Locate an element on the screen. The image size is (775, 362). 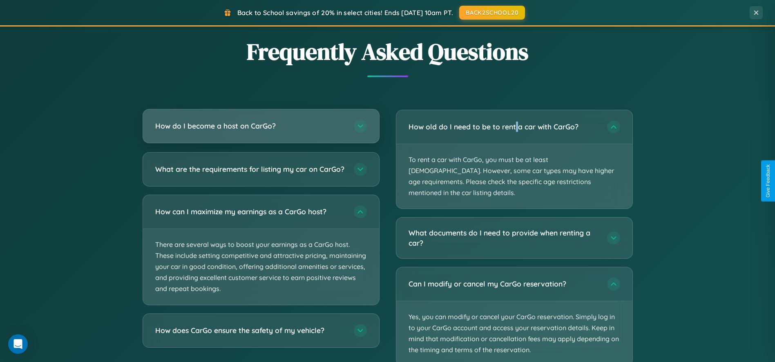
h3: How can I maximize my earnings as a CarGo host? is located at coordinates (250, 212).